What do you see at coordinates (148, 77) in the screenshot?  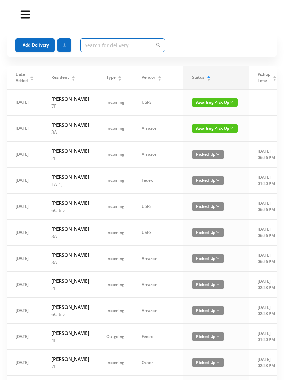 I see `span: Vendor` at bounding box center [148, 77].